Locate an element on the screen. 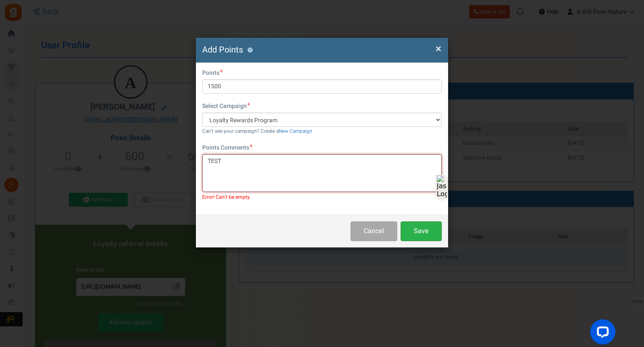  button: Open LiveChat chat widget is located at coordinates (19, 16).